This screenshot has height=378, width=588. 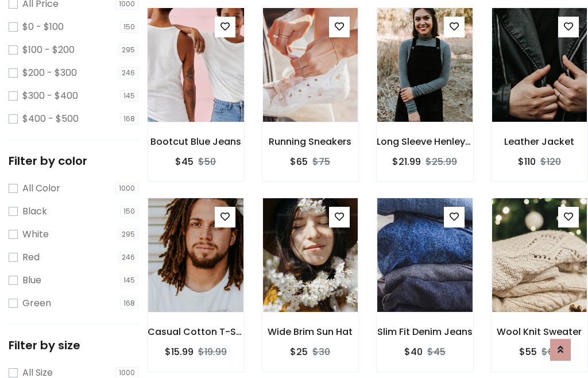 What do you see at coordinates (413, 352) in the screenshot?
I see `h6: $40` at bounding box center [413, 352].